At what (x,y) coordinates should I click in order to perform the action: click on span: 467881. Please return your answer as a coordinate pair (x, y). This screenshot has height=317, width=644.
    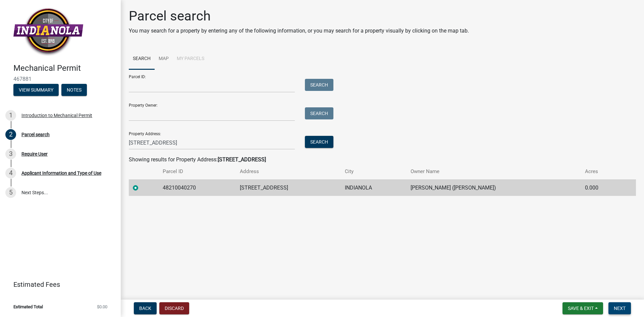
    Looking at the image, I should click on (60, 79).